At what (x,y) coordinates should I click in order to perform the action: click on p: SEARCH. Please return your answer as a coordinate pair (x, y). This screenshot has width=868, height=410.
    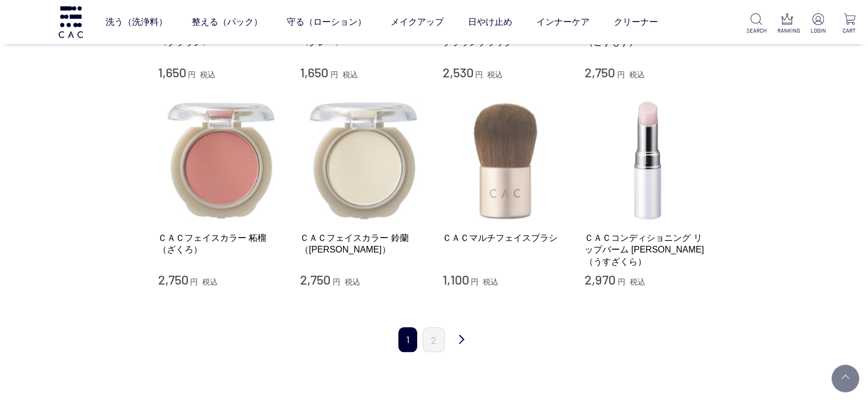
    Looking at the image, I should click on (756, 30).